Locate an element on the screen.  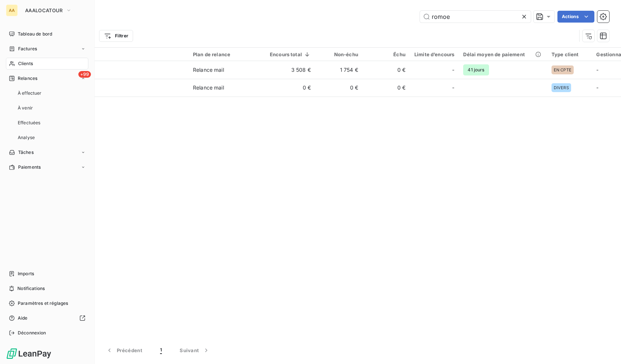
span: Paiements is located at coordinates (29, 167).